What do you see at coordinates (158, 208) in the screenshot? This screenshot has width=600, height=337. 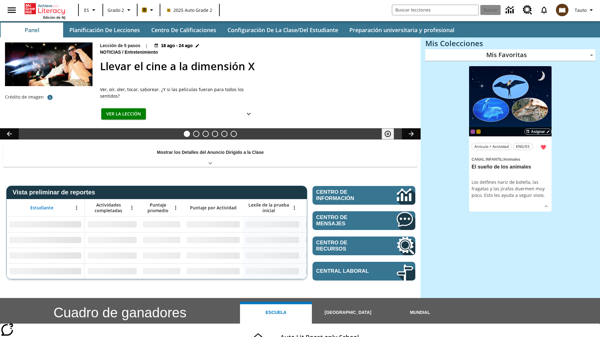 I see `span: Puntaje promedio` at bounding box center [158, 208].